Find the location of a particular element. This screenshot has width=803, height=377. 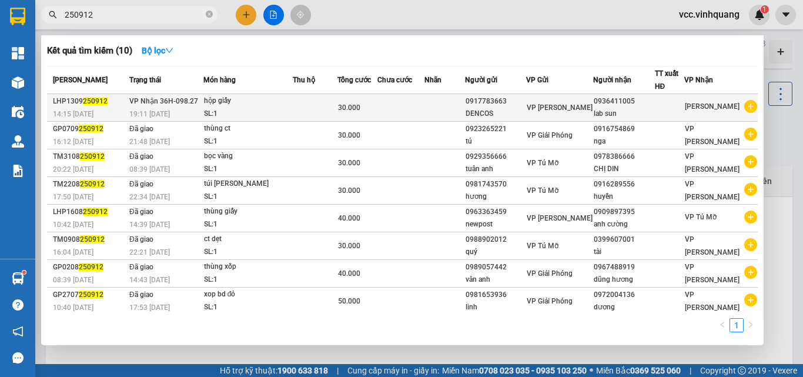

span: right is located at coordinates (751, 325).